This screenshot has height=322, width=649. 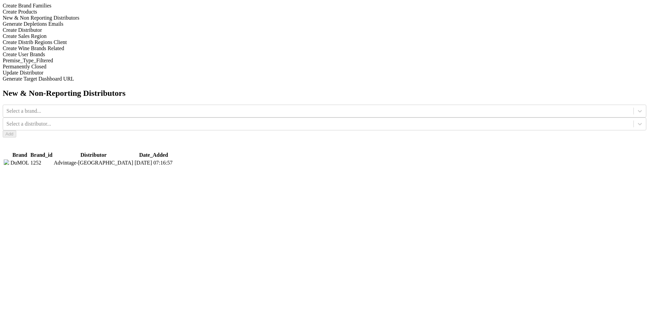 What do you see at coordinates (325, 48) in the screenshot?
I see `div: Create Wine Brands Related` at bounding box center [325, 48].